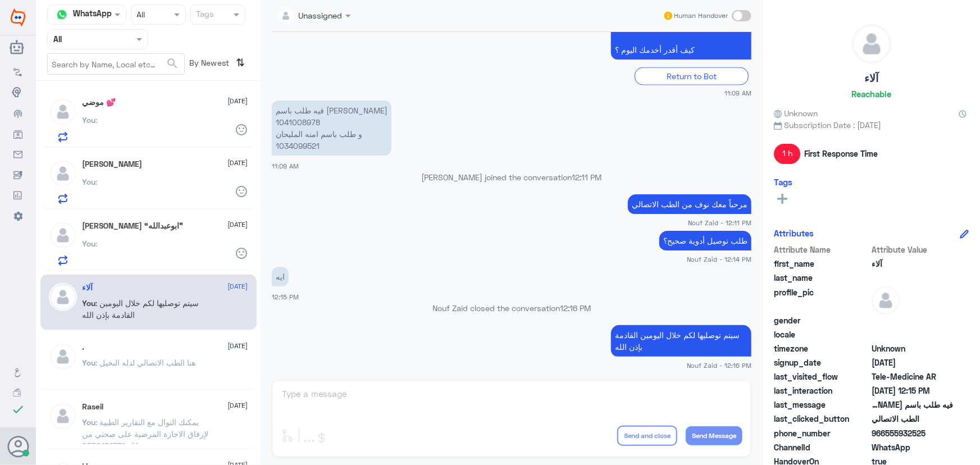 This screenshot has width=980, height=465. I want to click on span: locale, so click(821, 334).